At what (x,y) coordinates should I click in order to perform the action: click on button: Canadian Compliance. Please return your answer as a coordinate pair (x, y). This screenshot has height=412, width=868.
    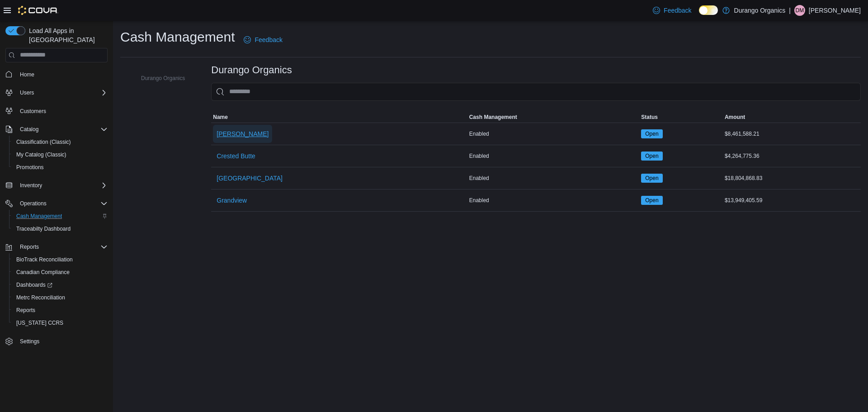
    Looking at the image, I should click on (60, 272).